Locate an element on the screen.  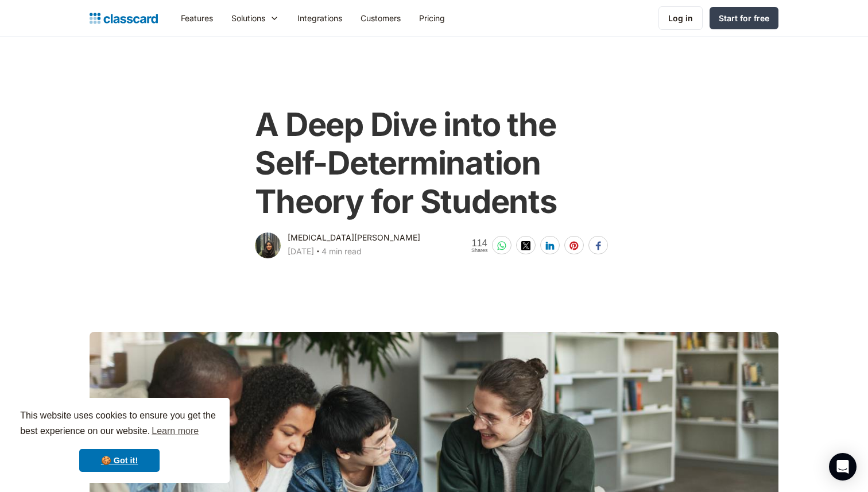
span: This website uses cookies to ensure you get the best experience on our website. is located at coordinates (120, 424).